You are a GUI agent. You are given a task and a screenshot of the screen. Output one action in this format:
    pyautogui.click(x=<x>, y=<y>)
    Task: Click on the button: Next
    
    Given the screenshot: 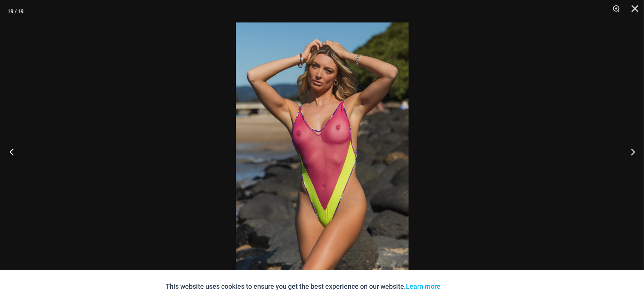 What is the action you would take?
    pyautogui.click(x=630, y=152)
    